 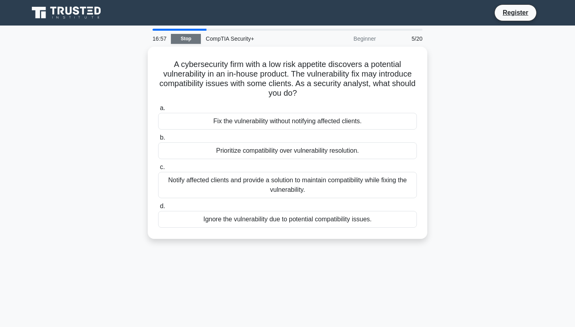 I want to click on div: Fix the vulnerability without notifying affected clients., so click(x=287, y=121).